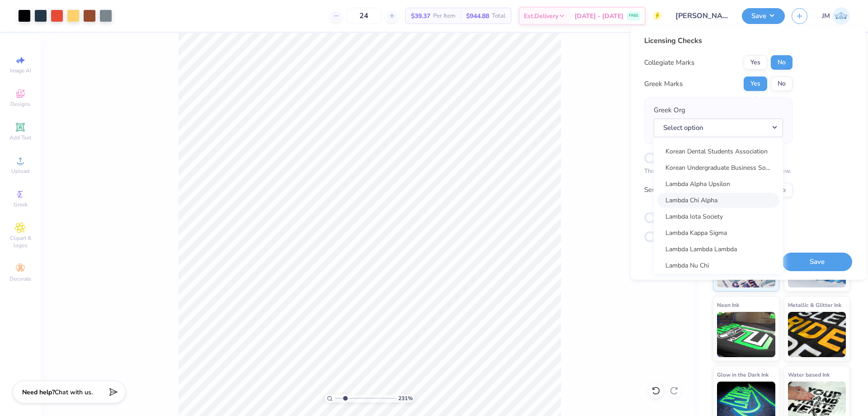  What do you see at coordinates (826, 16) in the screenshot?
I see `span: JM` at bounding box center [826, 16].